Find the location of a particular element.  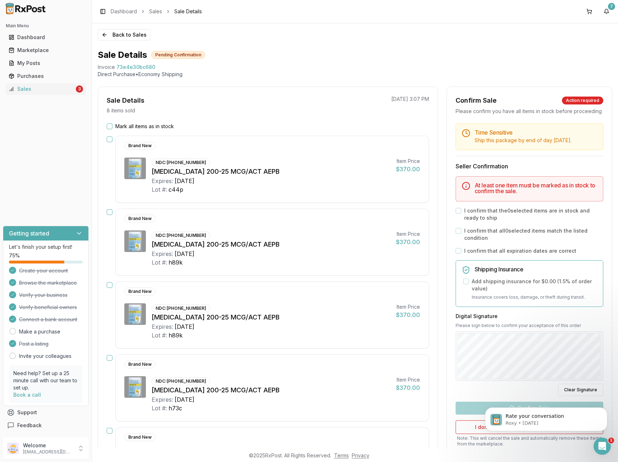

div: 3 is located at coordinates (79, 89).